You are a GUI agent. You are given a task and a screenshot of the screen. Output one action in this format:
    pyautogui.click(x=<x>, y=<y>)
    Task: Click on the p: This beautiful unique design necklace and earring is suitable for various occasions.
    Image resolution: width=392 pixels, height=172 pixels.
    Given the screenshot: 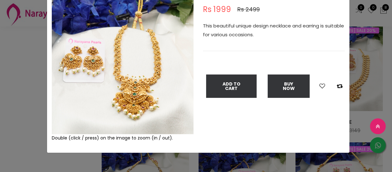 What is the action you would take?
    pyautogui.click(x=273, y=30)
    